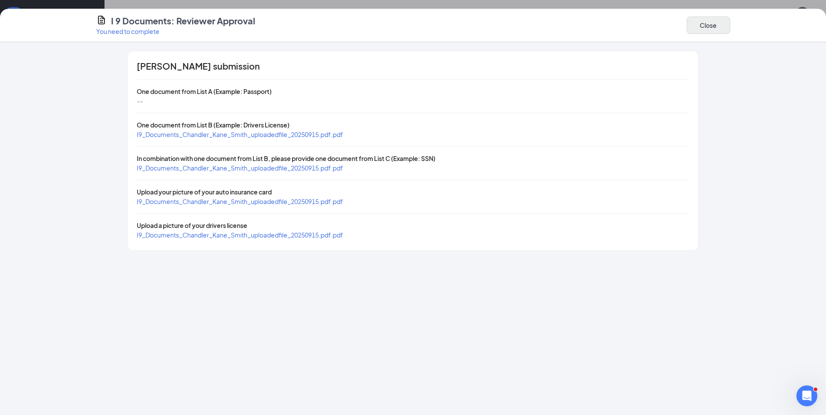 This screenshot has width=826, height=415. Describe the element at coordinates (183, 21) in the screenshot. I see `h4: I 9 Documents: Reviewer Approval` at that location.